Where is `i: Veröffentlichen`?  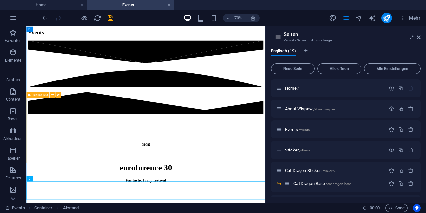 i: Veröffentlichen is located at coordinates (386, 18).